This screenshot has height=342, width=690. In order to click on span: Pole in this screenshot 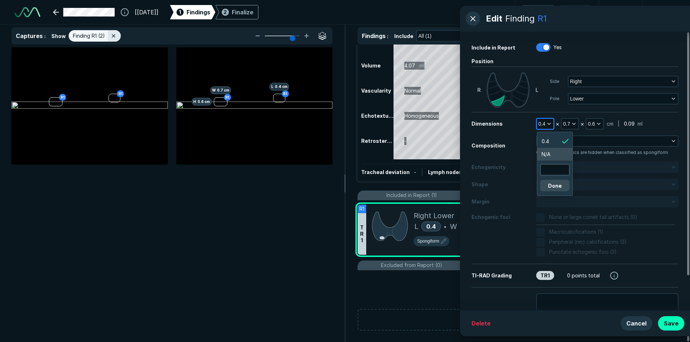, I will do `click(554, 99)`.